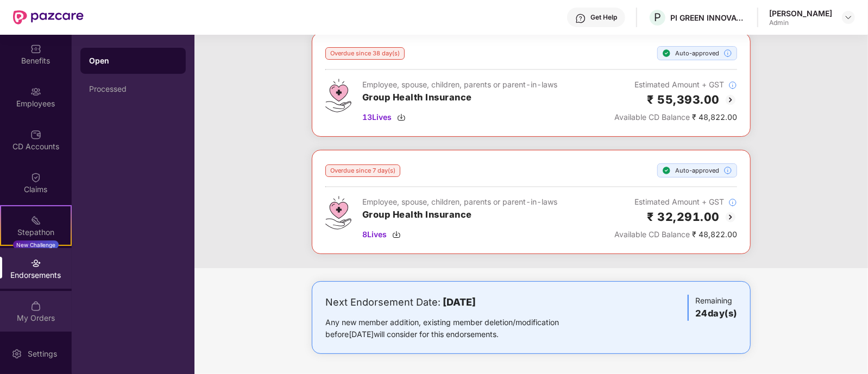  I want to click on div: Next Endorsement Date:, so click(459, 302).